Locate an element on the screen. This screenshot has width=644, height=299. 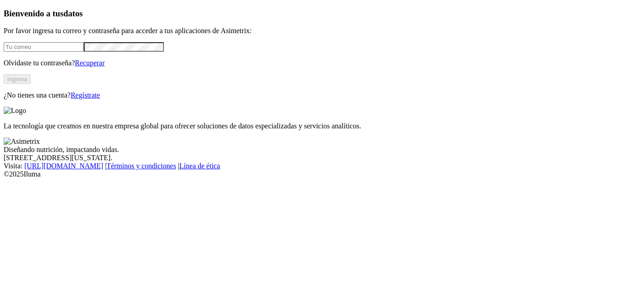
span: datos is located at coordinates (73, 13).